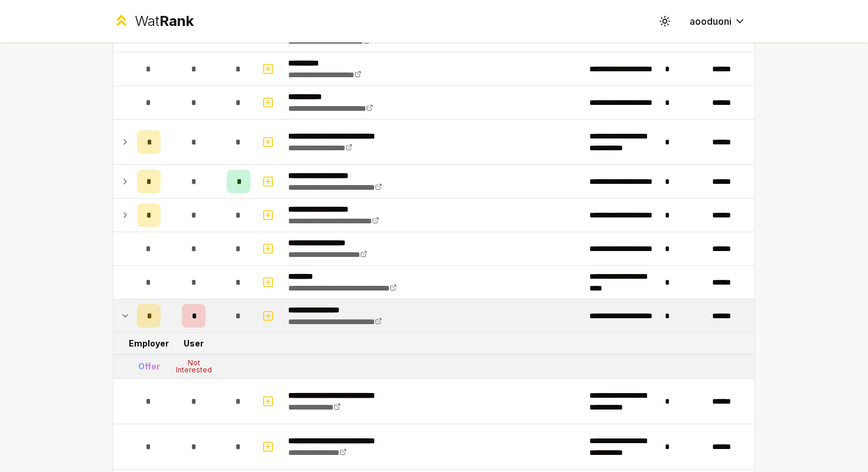  I want to click on span: aooduoni, so click(711, 21).